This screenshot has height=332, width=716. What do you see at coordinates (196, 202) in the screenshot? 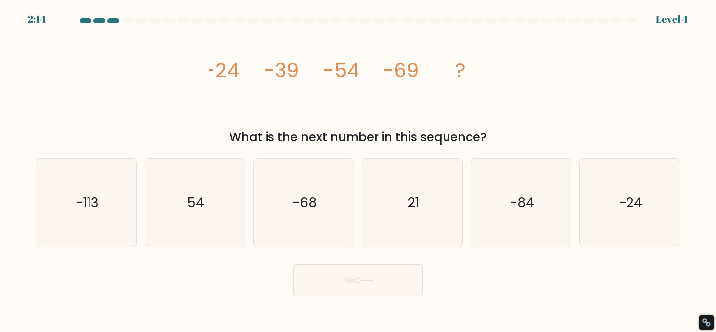
I see `text: 54` at bounding box center [196, 202].